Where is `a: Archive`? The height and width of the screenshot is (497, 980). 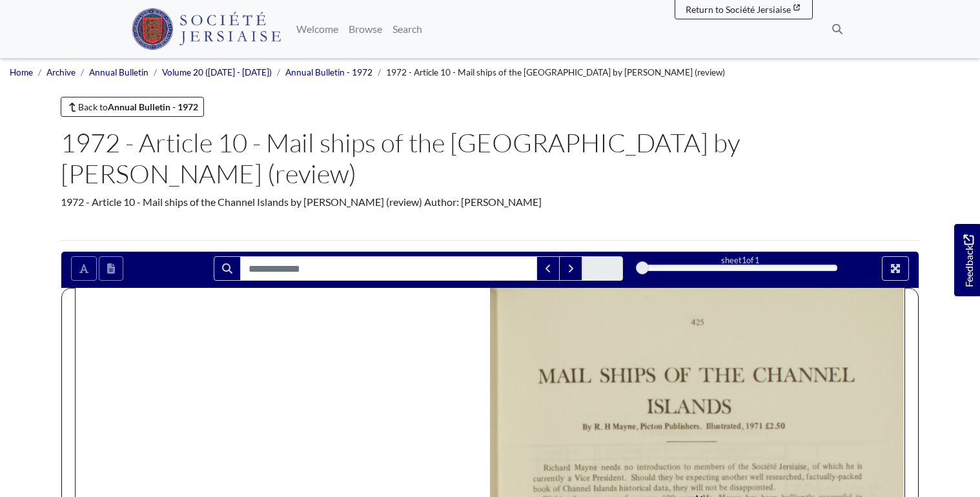
a: Archive is located at coordinates (61, 72).